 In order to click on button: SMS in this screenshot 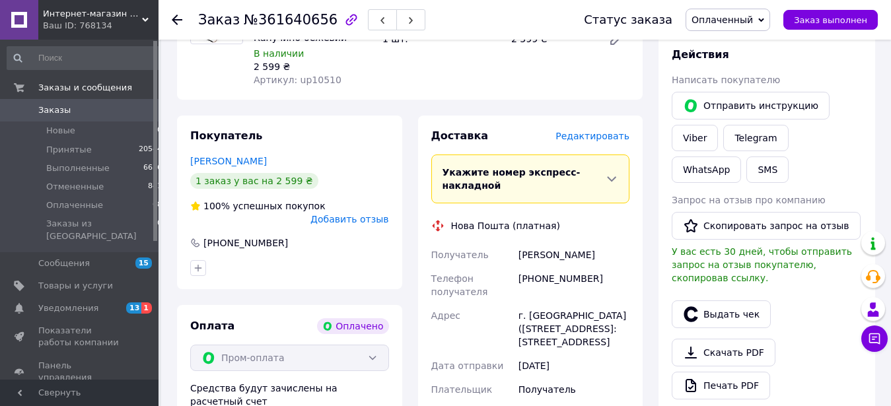, I will do `click(767, 170)`.